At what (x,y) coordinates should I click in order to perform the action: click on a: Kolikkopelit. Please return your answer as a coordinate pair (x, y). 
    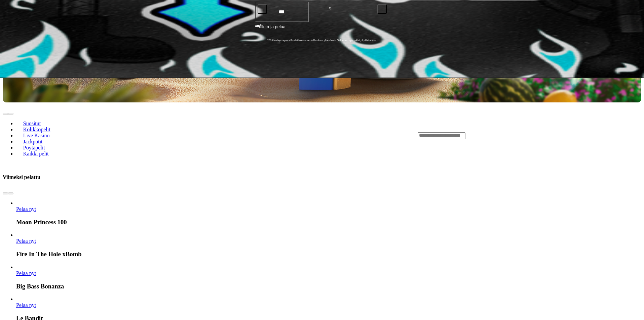
    Looking at the image, I should click on (37, 129).